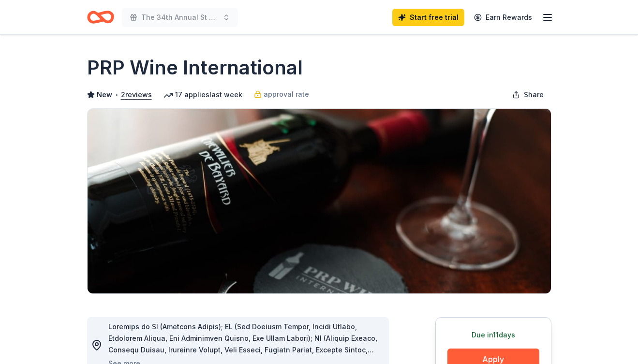  I want to click on span: Share, so click(533, 95).